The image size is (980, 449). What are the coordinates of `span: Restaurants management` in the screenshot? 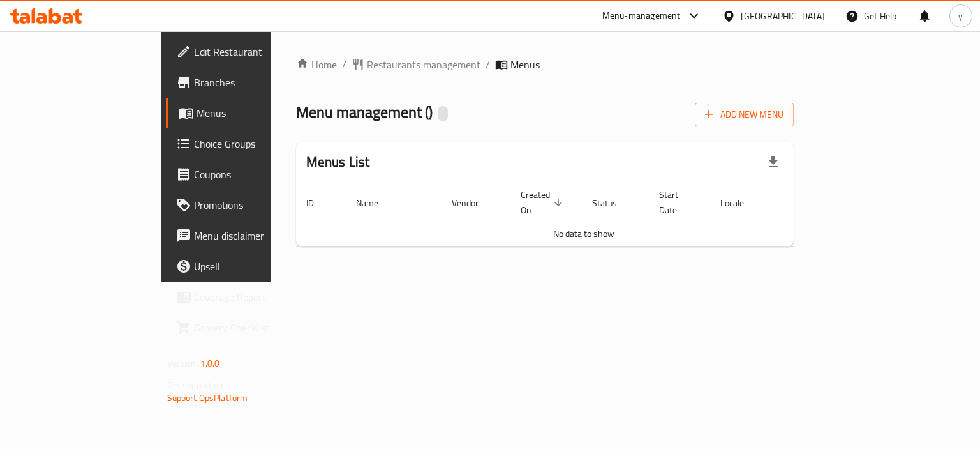 It's located at (424, 65).